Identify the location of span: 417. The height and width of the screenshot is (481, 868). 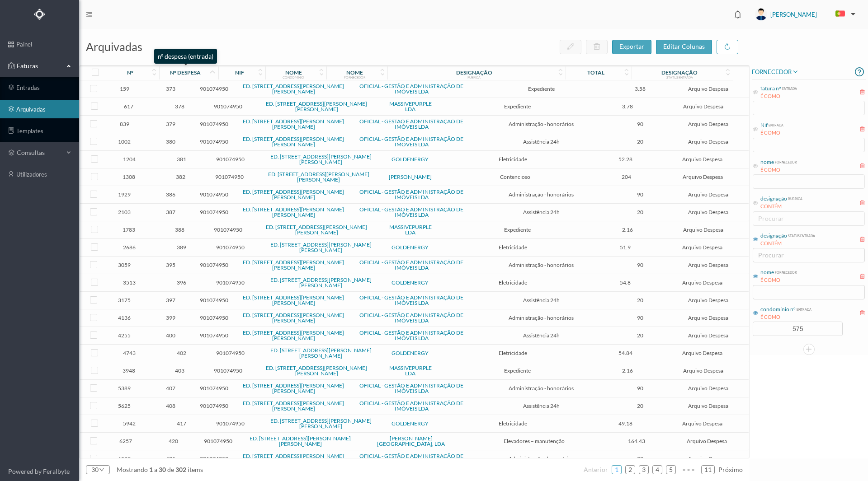
(181, 424).